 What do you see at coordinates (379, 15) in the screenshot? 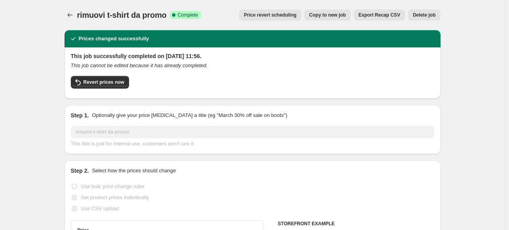
I see `span: Export Recap CSV` at bounding box center [379, 15].